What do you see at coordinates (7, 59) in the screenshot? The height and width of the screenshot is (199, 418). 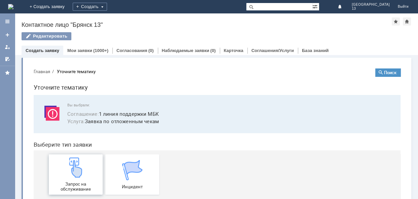 I see `a: Мои согласования` at bounding box center [7, 59].